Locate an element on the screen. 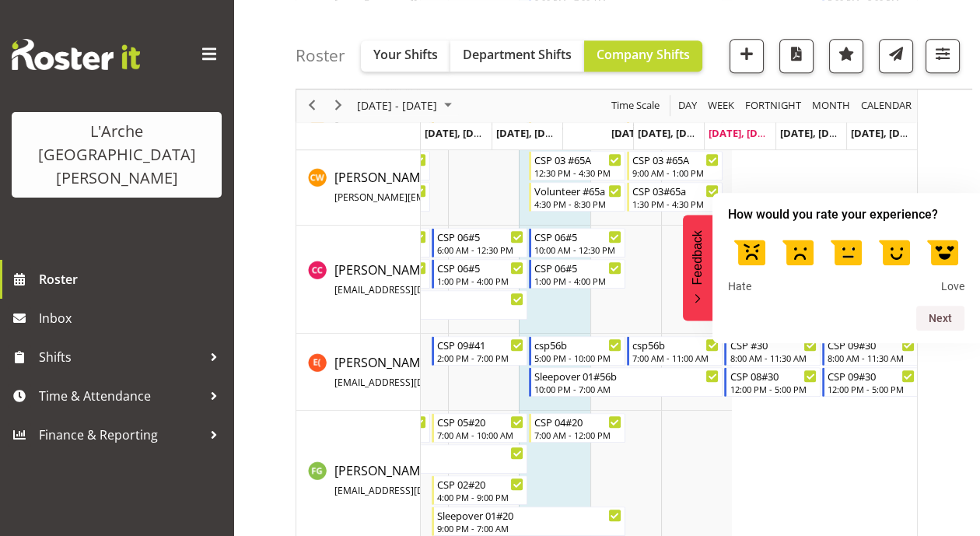  div: Volunteer #65a is located at coordinates (578, 190).